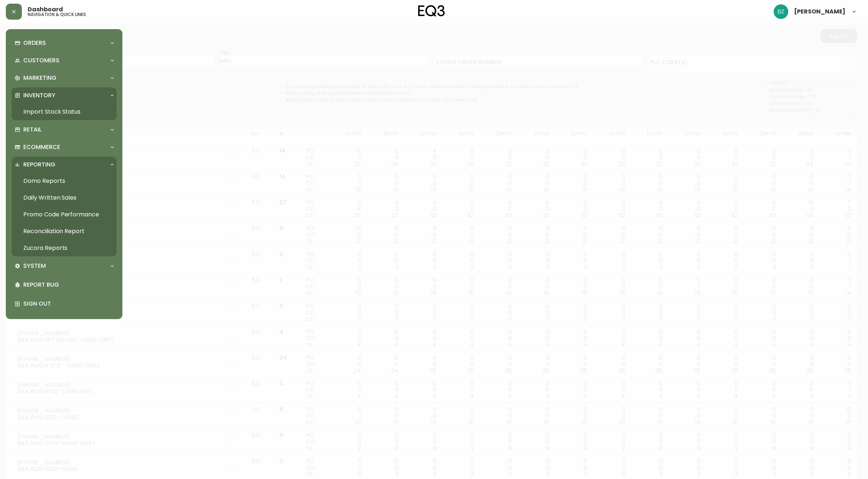 Image resolution: width=868 pixels, height=479 pixels. What do you see at coordinates (64, 130) in the screenshot?
I see `div: Retail` at bounding box center [64, 130].